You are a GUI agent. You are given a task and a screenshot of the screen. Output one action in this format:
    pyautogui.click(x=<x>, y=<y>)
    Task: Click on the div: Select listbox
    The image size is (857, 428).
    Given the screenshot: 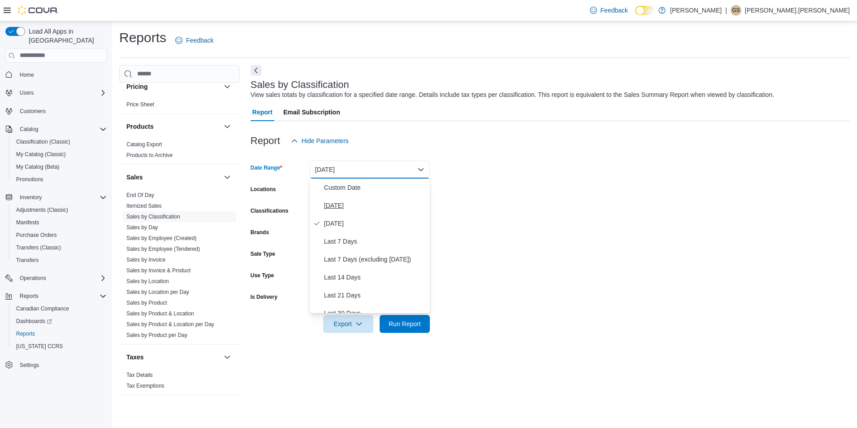 What is the action you would take?
    pyautogui.click(x=370, y=246)
    